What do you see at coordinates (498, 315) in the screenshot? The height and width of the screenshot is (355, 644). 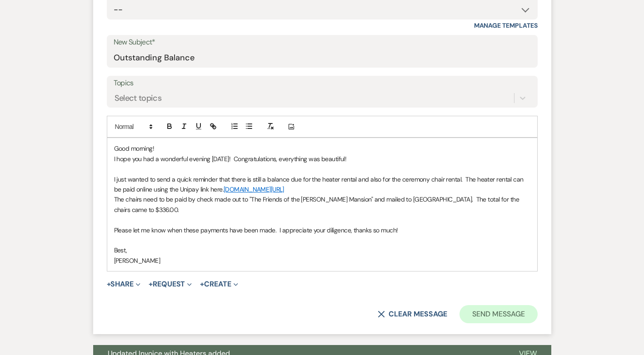 I see `button: Send Message` at bounding box center [498, 315].